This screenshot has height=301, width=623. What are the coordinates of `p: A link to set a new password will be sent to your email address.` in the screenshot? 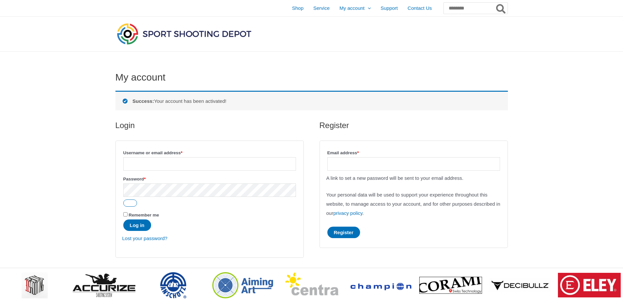 It's located at (414, 178).